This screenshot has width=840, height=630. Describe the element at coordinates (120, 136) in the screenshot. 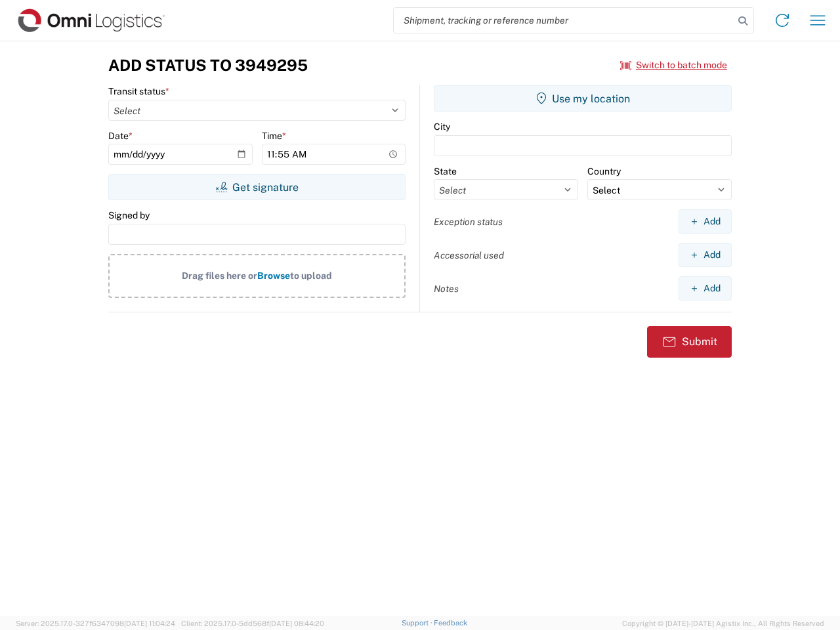

I see `label: Date` at that location.